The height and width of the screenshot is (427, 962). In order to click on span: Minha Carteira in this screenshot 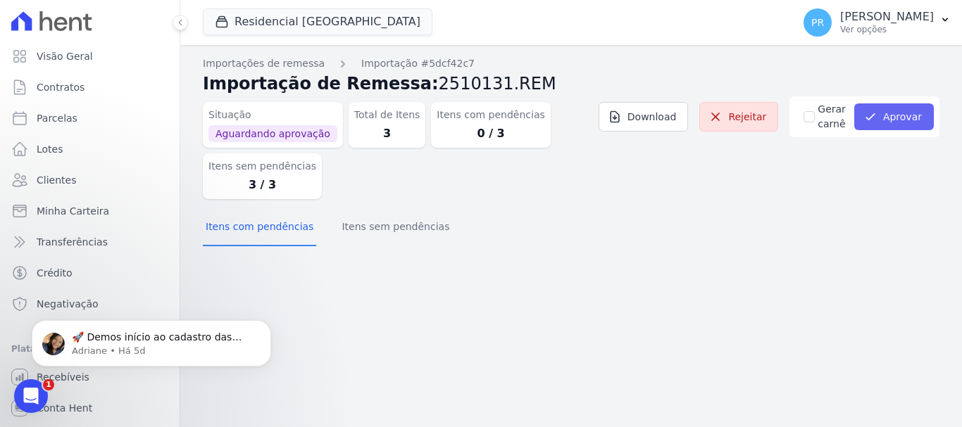, I will do `click(73, 211)`.